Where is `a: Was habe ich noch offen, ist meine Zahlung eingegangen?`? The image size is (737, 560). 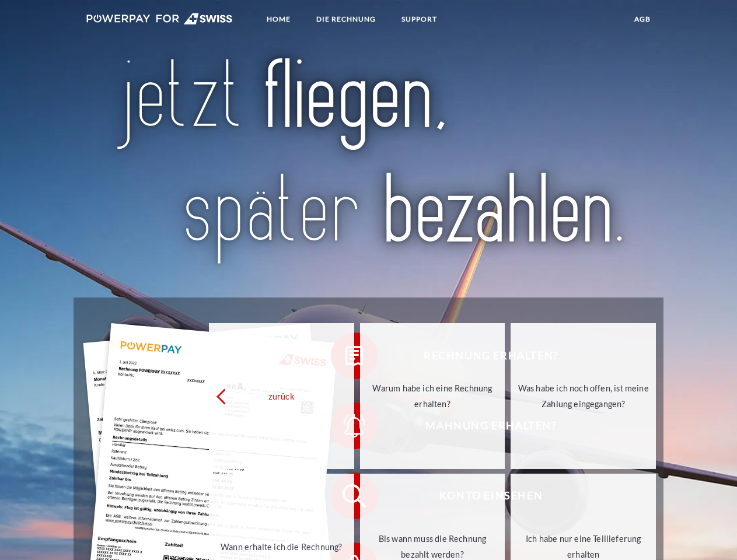 a: Was habe ich noch offen, ist meine Zahlung eingegangen? is located at coordinates (583, 396).